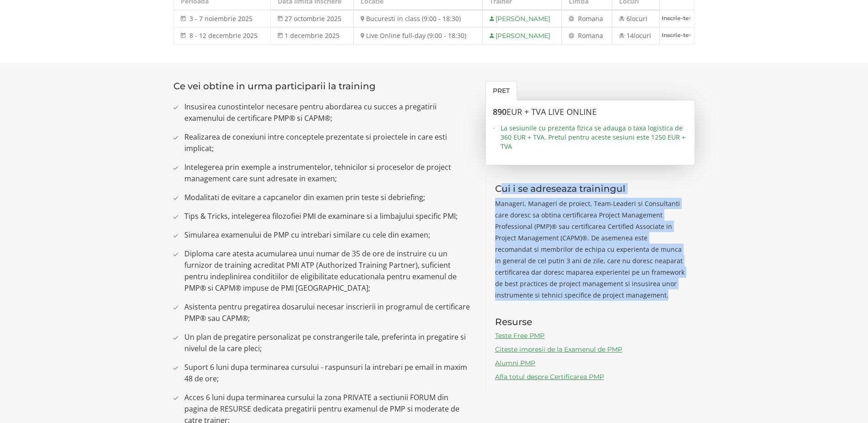 The height and width of the screenshot is (423, 868). Describe the element at coordinates (590, 112) in the screenshot. I see `h3: 890` at that location.